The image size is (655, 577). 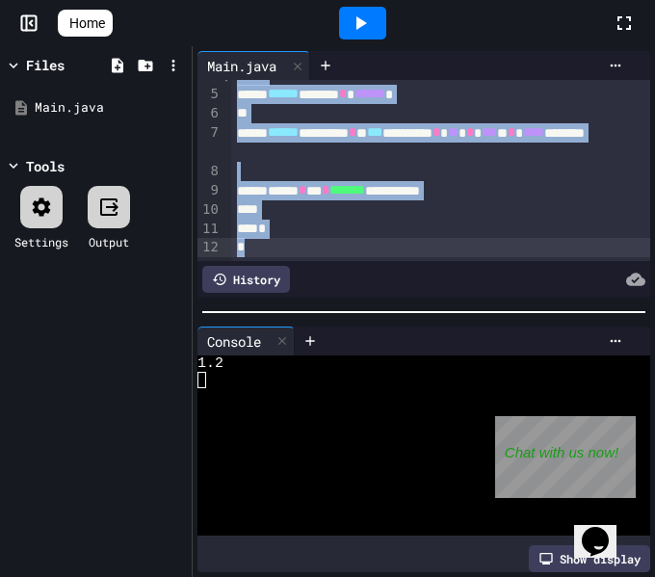 I want to click on div: 8, so click(x=209, y=171).